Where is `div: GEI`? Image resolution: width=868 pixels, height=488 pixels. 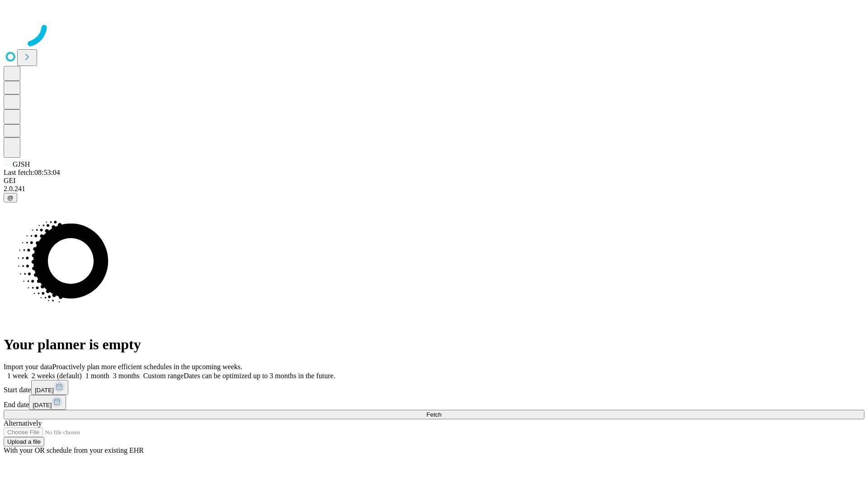
div: GEI is located at coordinates (434, 180).